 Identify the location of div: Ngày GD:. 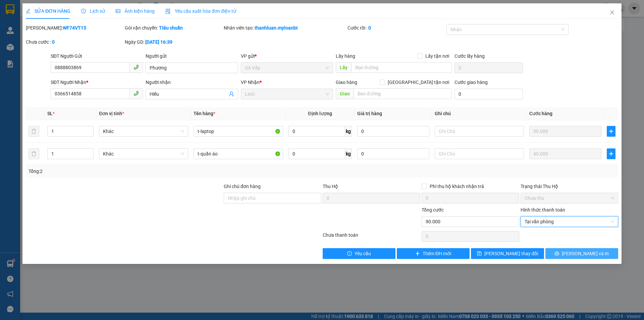
(173, 42).